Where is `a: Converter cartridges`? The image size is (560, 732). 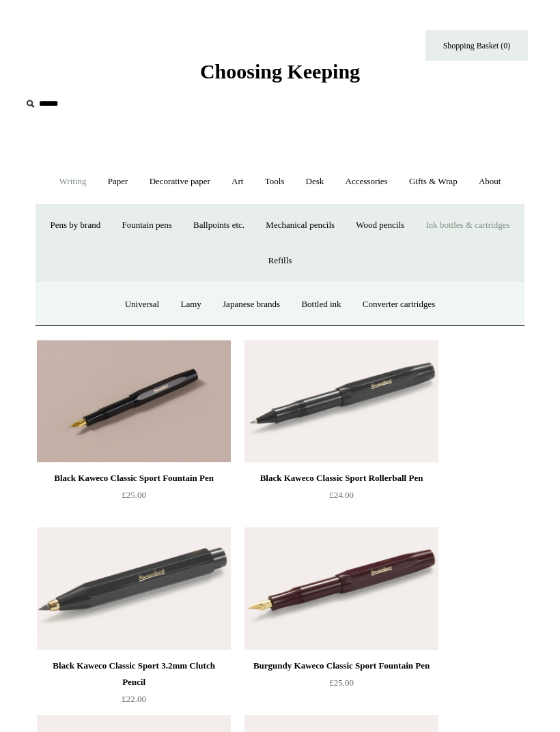 a: Converter cartridges is located at coordinates (398, 304).